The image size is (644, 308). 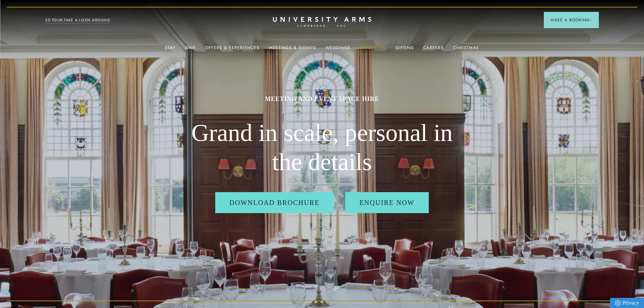 I want to click on a: Dine, so click(x=190, y=50).